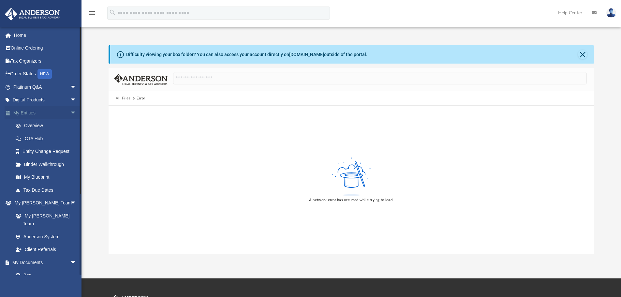  I want to click on a: CTA Hub, so click(48, 139).